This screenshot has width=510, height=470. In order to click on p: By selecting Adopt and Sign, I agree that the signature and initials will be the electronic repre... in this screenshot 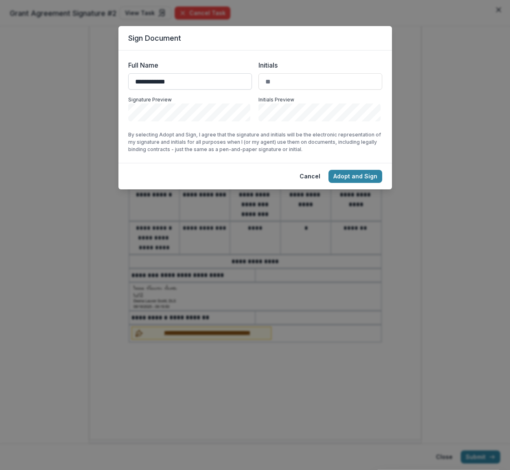, I will do `click(255, 142)`.